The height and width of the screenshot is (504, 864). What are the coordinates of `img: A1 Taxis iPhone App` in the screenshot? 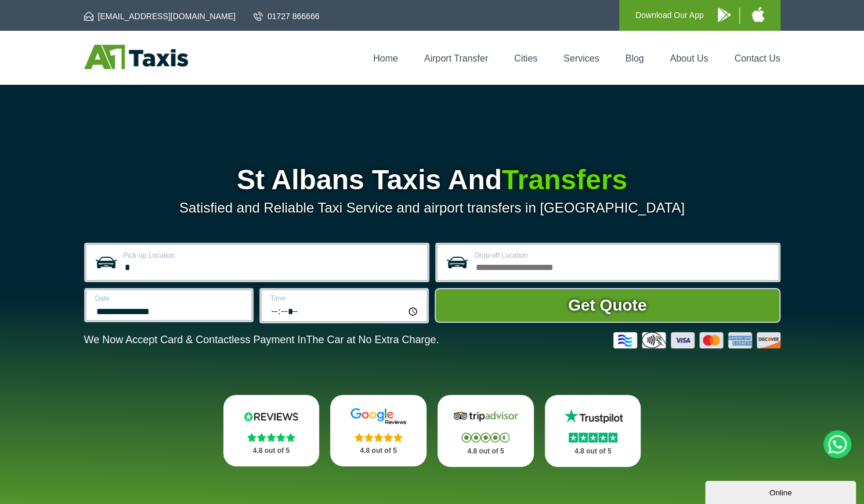 It's located at (758, 14).